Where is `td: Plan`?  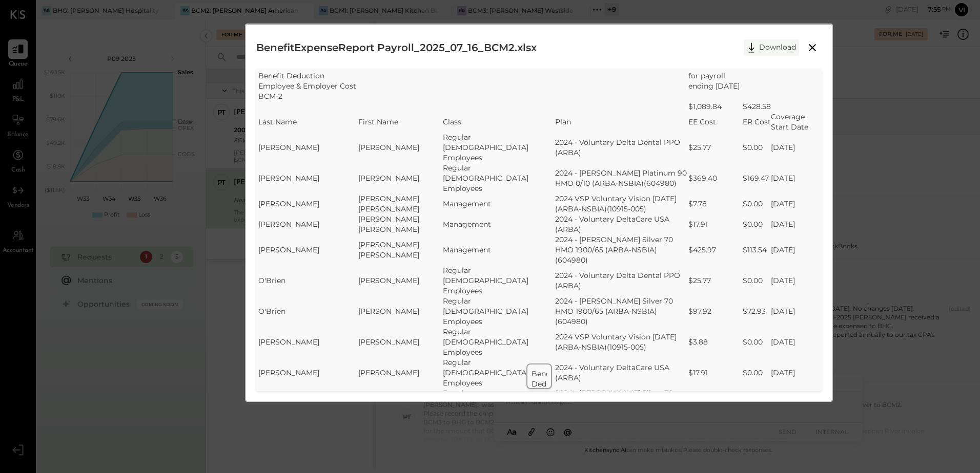 td: Plan is located at coordinates (622, 122).